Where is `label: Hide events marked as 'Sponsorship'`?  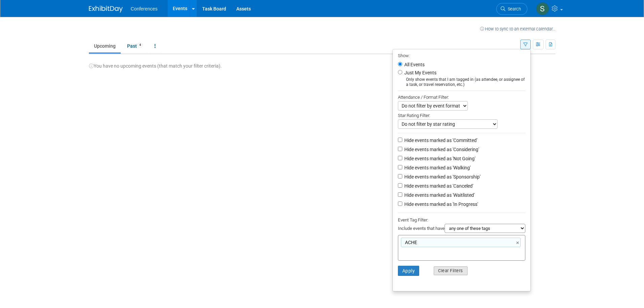
label: Hide events marked as 'Sponsorship' is located at coordinates (442, 177).